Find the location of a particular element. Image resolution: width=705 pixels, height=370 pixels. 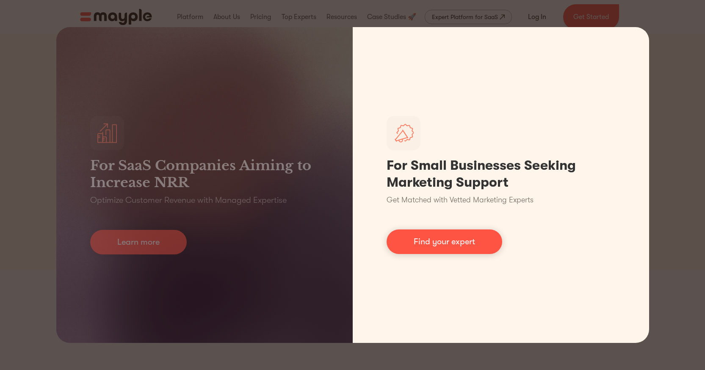

a: Find your expert is located at coordinates (444, 242).